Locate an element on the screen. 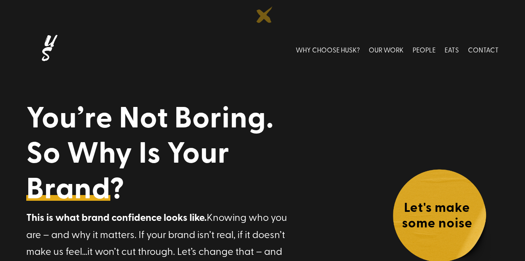  a: EATS is located at coordinates (452, 50).